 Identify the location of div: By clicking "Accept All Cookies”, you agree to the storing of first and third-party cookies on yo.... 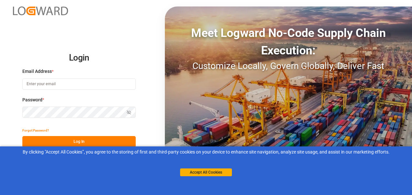
(206, 152).